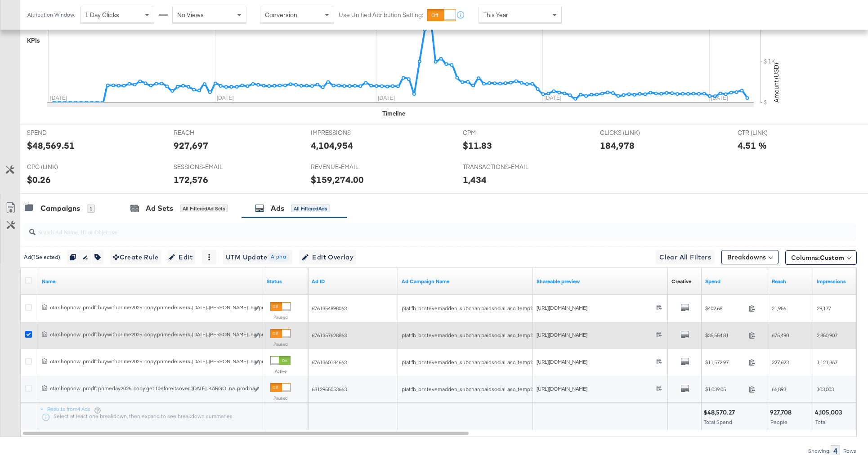  What do you see at coordinates (182, 257) in the screenshot?
I see `button: Edit` at bounding box center [182, 257].